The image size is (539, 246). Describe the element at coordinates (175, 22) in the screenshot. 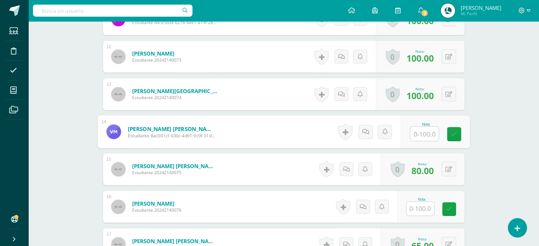

I see `span: Estudiante d4ce5d34-627b-4ee1-a79f-28158ffb7cf4` at that location.